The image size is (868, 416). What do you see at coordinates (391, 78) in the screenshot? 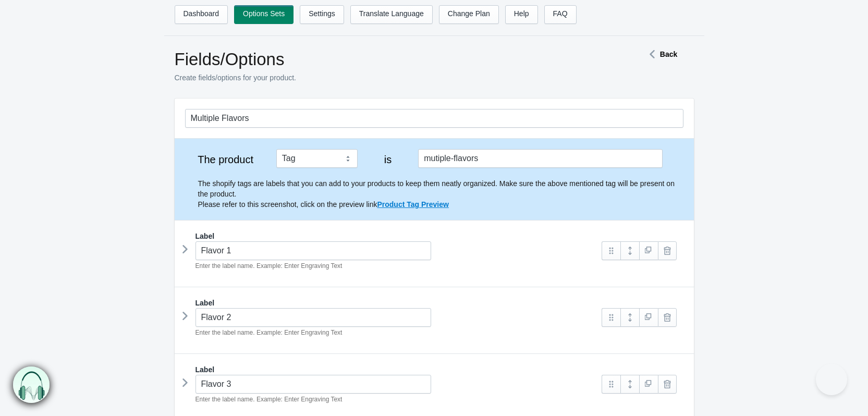
I see `p: Create fields/options for your product.` at bounding box center [391, 78].